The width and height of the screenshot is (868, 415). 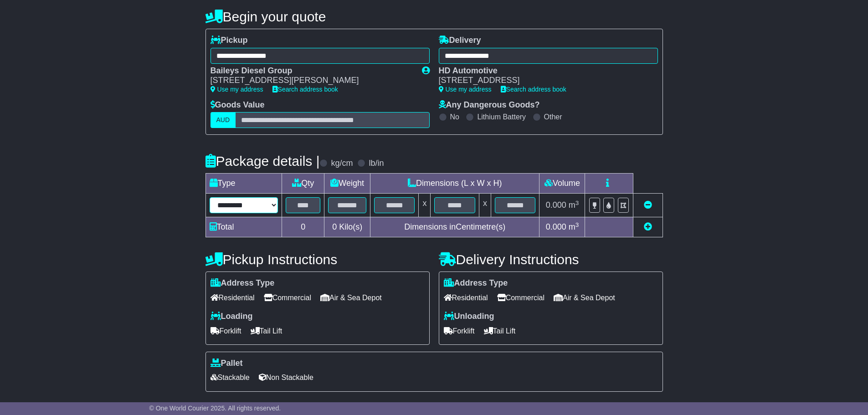 I want to click on td: Dimensions in Centimetre(s), so click(x=454, y=227).